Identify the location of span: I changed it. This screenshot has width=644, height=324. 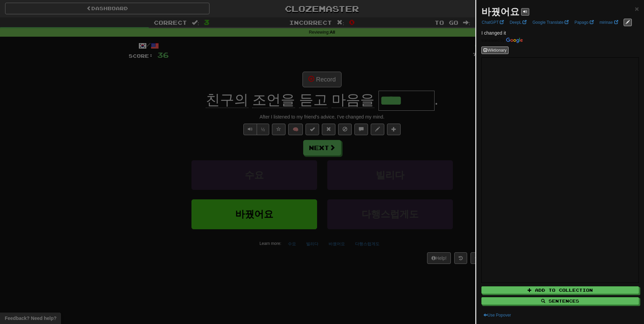
(493, 33).